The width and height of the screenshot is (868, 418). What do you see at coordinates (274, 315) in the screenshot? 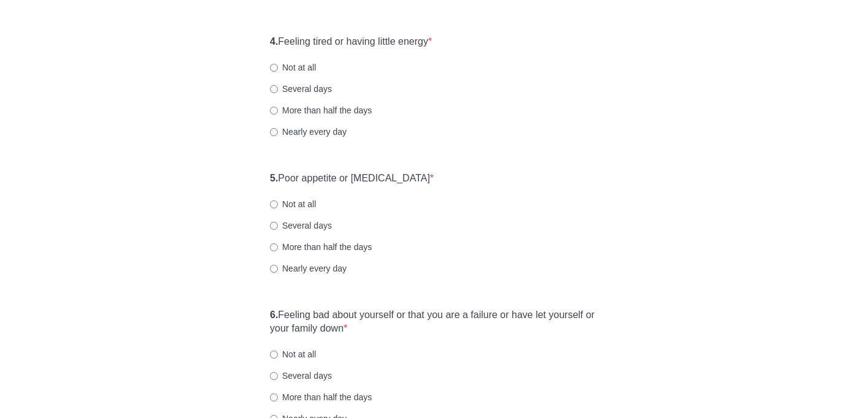
I see `strong: 6.` at bounding box center [274, 315].